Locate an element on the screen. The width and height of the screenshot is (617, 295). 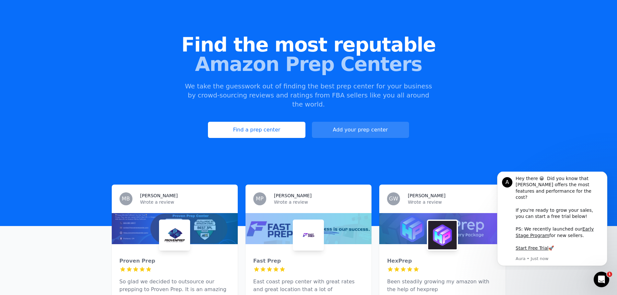
div: Profile image for Aura is located at coordinates (20, 11).